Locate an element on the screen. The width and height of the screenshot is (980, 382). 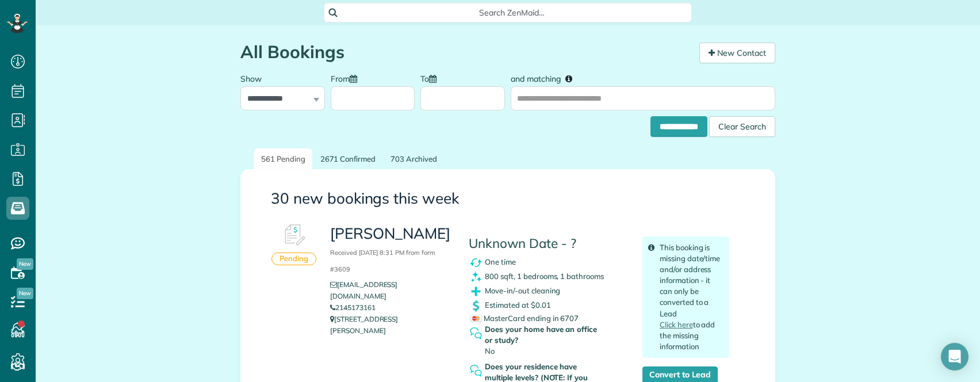
span: Estimated at $0.01 is located at coordinates (518, 305).